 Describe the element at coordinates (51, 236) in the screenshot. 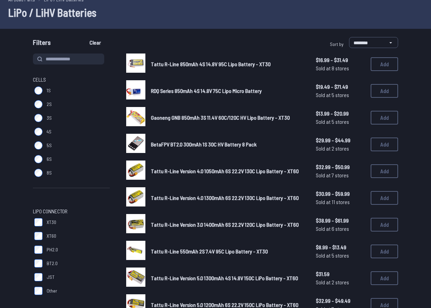

I see `span: XT60` at that location.